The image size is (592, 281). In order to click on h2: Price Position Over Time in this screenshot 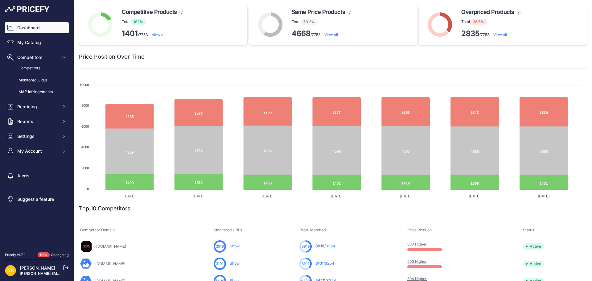, I will do `click(112, 57)`.